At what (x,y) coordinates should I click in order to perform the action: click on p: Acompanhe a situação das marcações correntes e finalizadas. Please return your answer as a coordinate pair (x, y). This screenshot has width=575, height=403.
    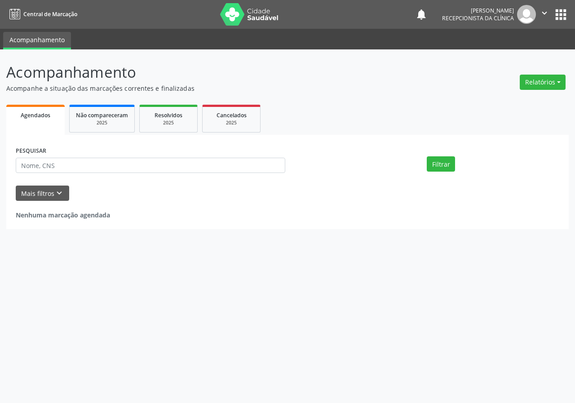
    Looking at the image, I should click on (203, 88).